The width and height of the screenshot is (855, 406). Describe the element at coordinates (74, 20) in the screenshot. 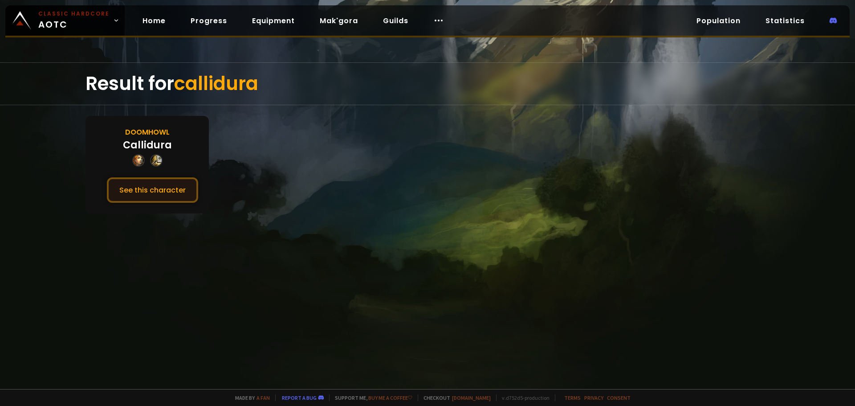

I see `span: AOTC` at that location.